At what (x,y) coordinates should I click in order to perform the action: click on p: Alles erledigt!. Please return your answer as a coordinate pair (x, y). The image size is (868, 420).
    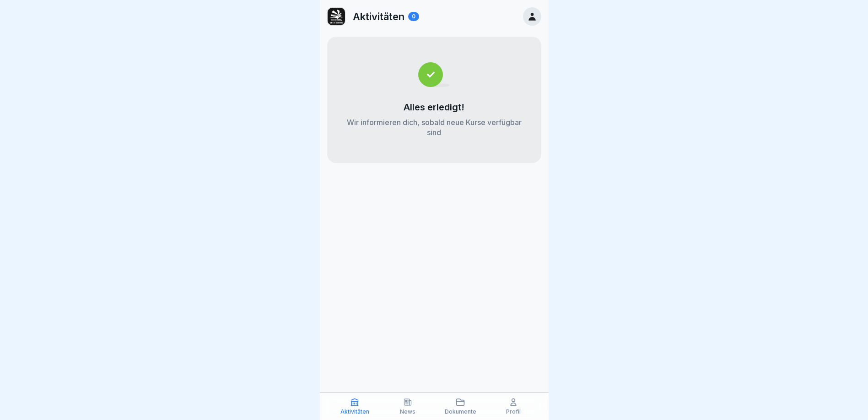
    Looking at the image, I should click on (434, 107).